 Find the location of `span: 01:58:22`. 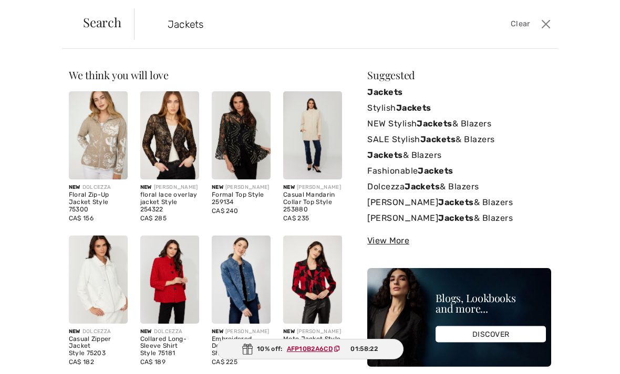

span: 01:58:22 is located at coordinates (363, 349).